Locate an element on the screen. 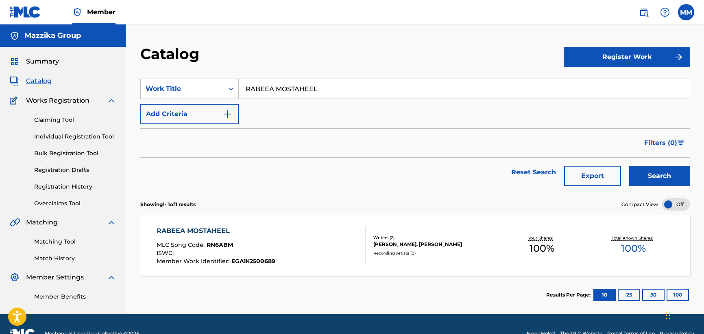 Image resolution: width=704 pixels, height=334 pixels. h2: Catalog is located at coordinates (172, 54).